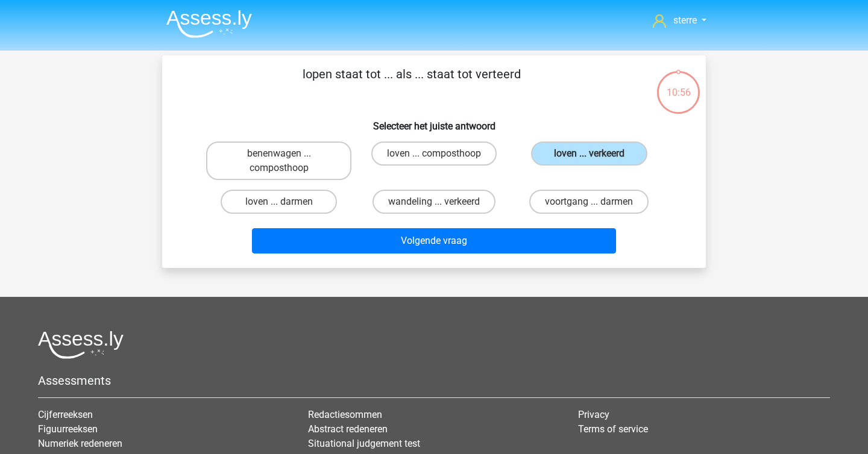 The image size is (868, 454). Describe the element at coordinates (279, 202) in the screenshot. I see `label: loven ... darmen` at that location.